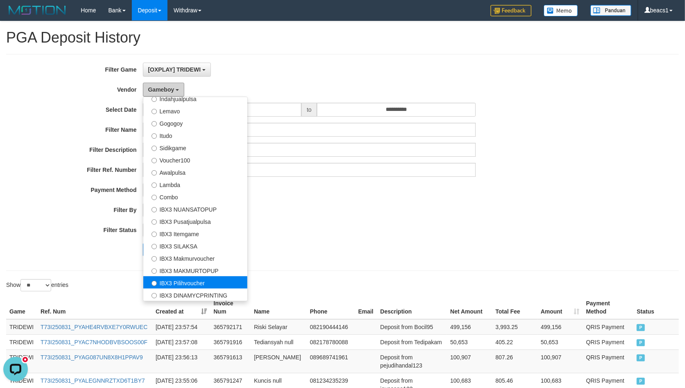  I want to click on input: Gogogoy, so click(154, 124).